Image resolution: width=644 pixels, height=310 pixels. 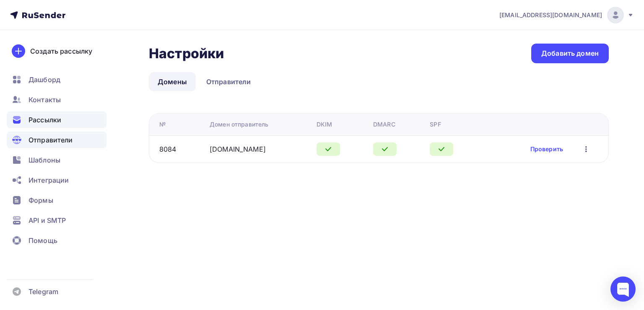 I want to click on a: Контакты, so click(x=56, y=100).